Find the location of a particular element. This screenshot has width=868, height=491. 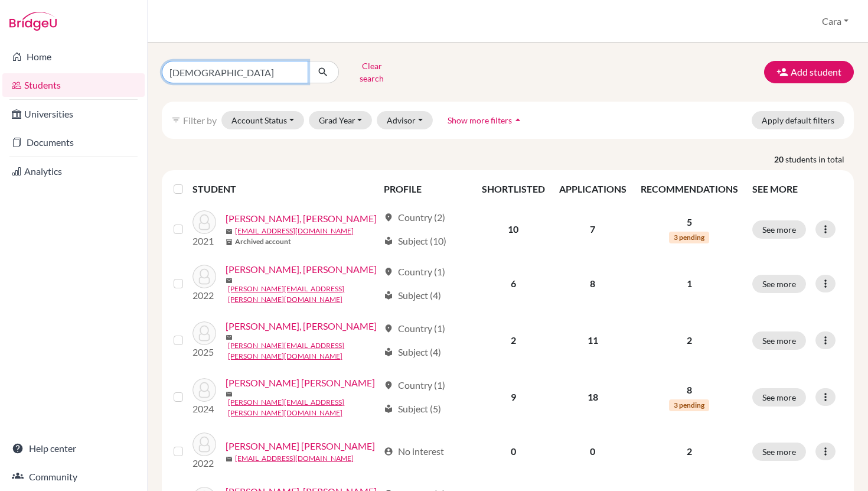

img: Avash Bendek, Andrés is located at coordinates (204, 333).